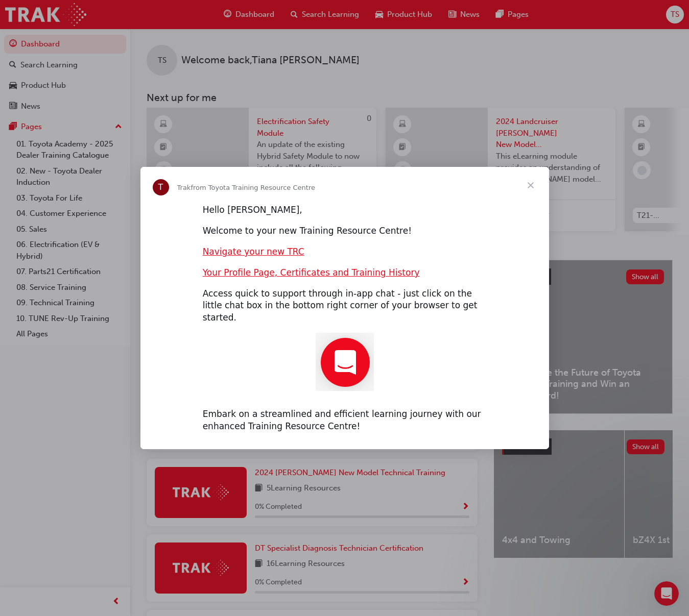  I want to click on span: Trak, so click(184, 187).